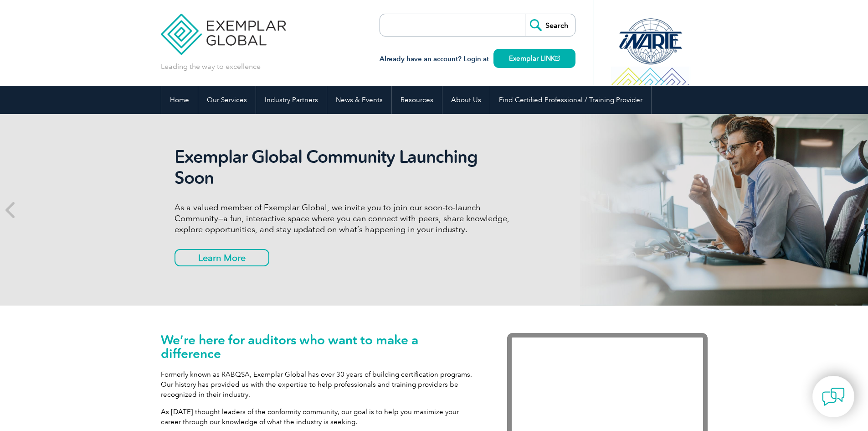 Image resolution: width=868 pixels, height=431 pixels. Describe the element at coordinates (227, 100) in the screenshot. I see `a: Our Services` at that location.